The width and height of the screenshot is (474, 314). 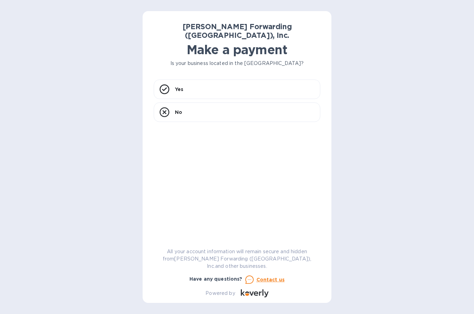 I want to click on b: Have any questions?, so click(x=216, y=279).